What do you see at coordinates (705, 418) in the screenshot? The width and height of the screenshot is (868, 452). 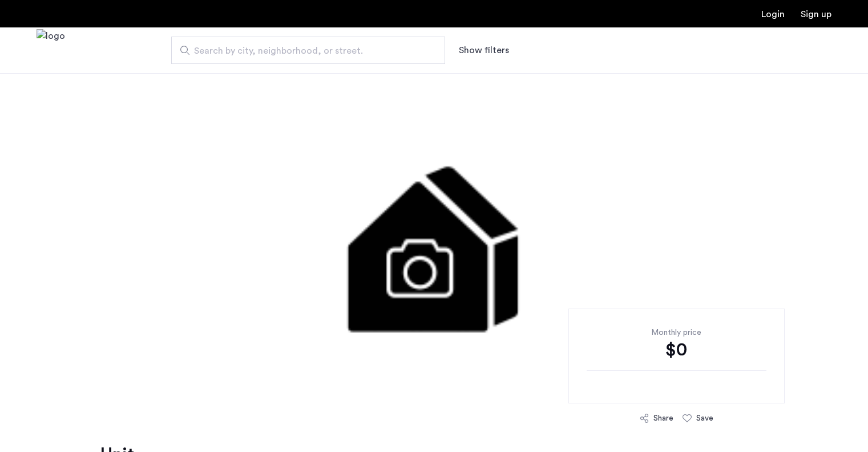 I see `div: Save` at bounding box center [705, 418].